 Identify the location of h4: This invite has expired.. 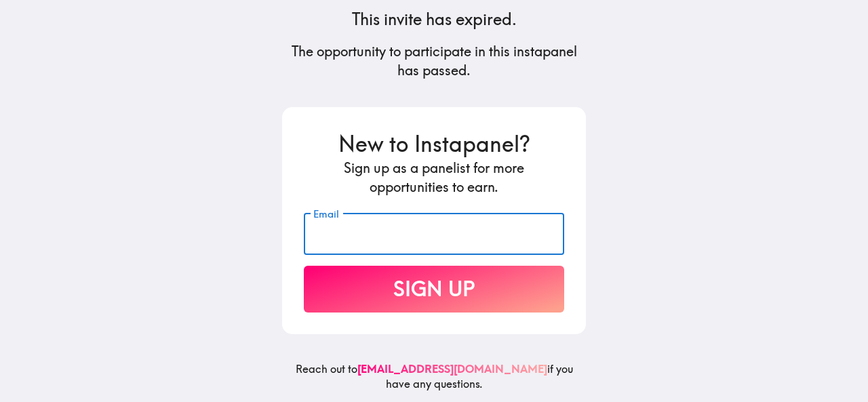
(434, 20).